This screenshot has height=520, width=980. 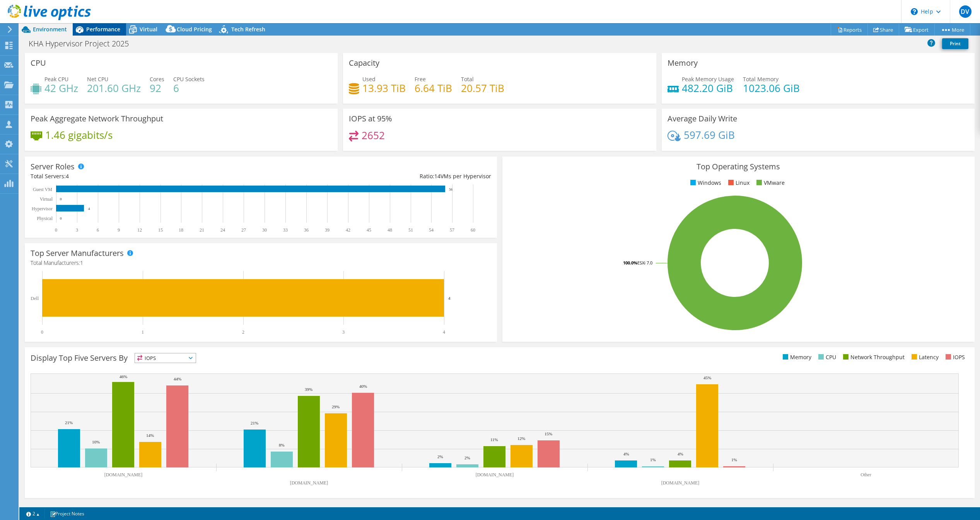 I want to click on h3: Average Daily Write, so click(x=703, y=119).